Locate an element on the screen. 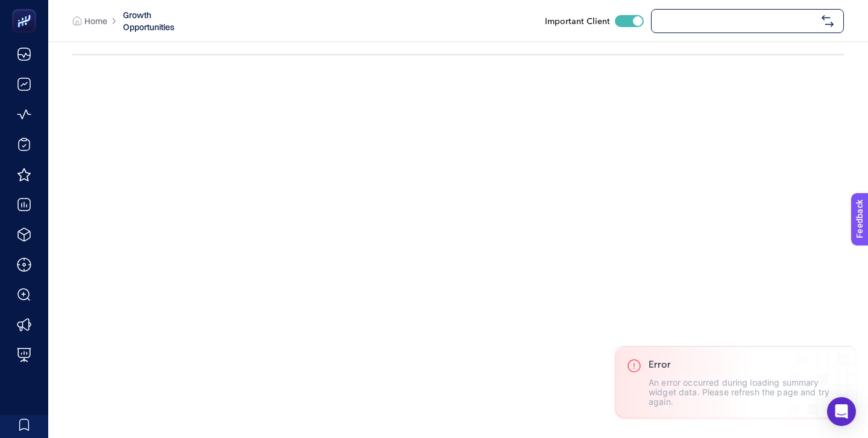  span: Growth Opportunities is located at coordinates (153, 21).